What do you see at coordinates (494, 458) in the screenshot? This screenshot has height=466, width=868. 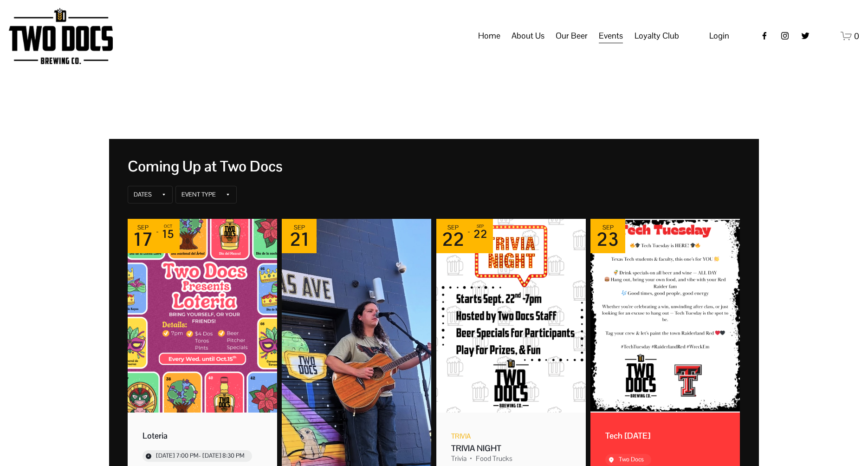 I see `div: Food Trucks` at bounding box center [494, 458].